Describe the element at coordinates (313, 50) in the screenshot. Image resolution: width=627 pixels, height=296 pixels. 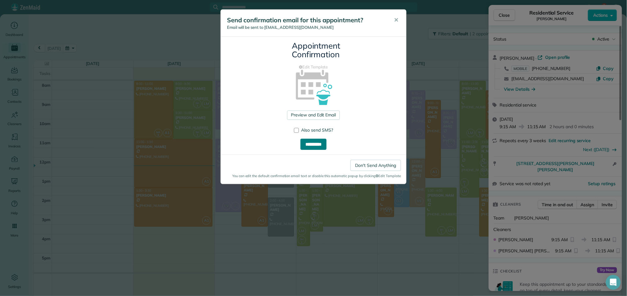
I see `h3: Appointment Confirmation` at that location.